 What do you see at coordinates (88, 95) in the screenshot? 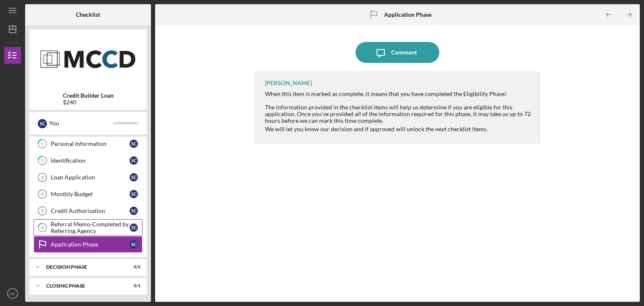
I see `b: Credit Builder Loan` at bounding box center [88, 95].